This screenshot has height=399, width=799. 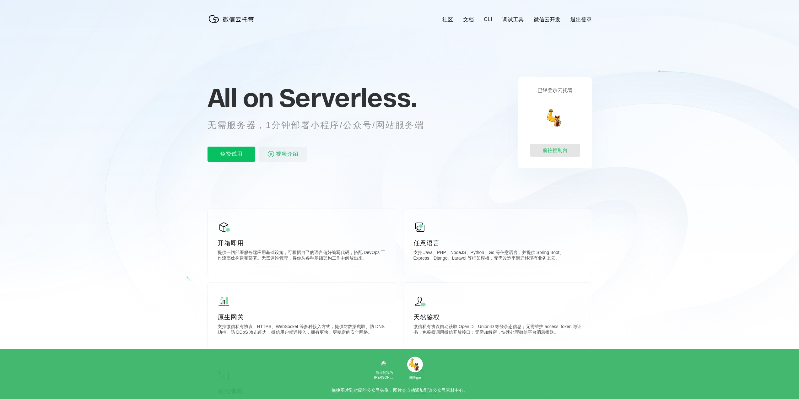 What do you see at coordinates (302, 317) in the screenshot?
I see `p: 原生网关` at bounding box center [302, 317].